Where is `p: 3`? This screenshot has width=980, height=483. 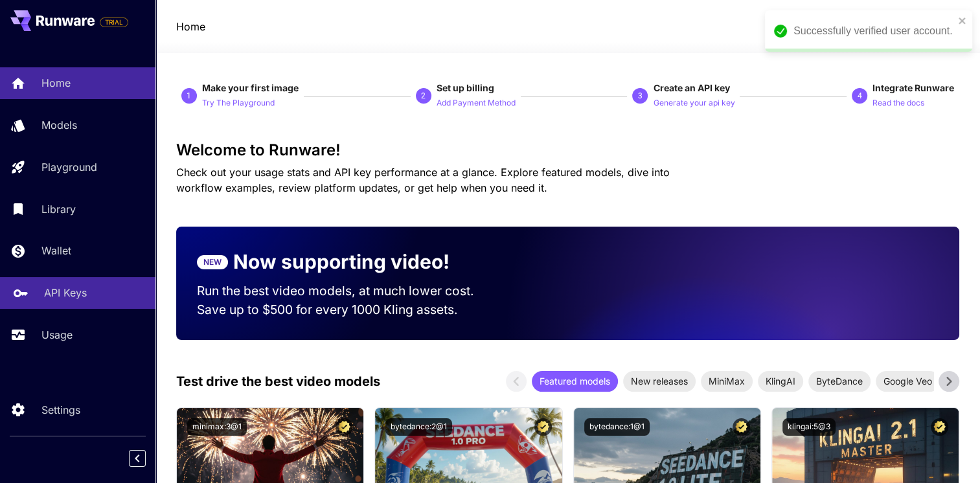
p: 3 is located at coordinates (640, 96).